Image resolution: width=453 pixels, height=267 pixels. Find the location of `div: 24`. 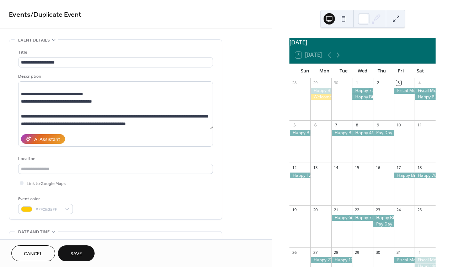

div: 24 is located at coordinates (399, 210).